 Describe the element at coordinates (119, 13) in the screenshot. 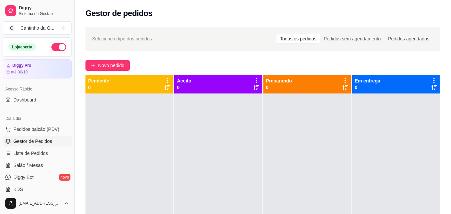

I see `h2: Gestor de pedidos` at that location.